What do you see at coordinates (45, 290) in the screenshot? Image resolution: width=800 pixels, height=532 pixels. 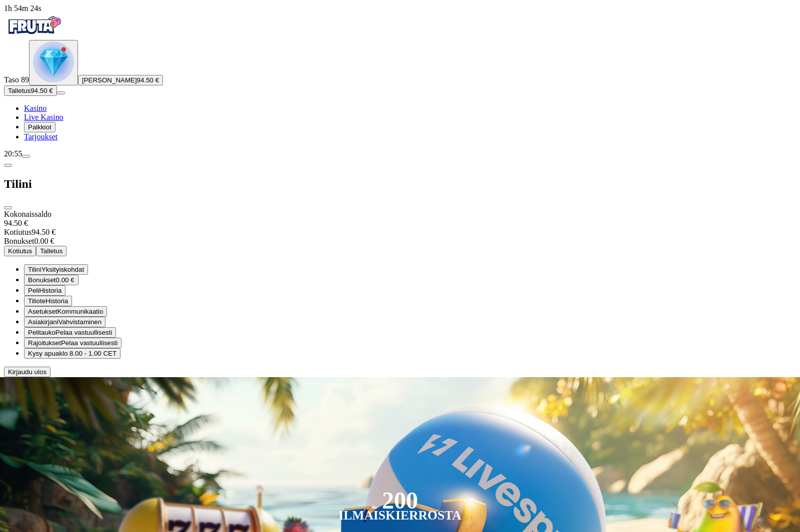 I see `button: history iconPeliHistoria` at bounding box center [45, 290].